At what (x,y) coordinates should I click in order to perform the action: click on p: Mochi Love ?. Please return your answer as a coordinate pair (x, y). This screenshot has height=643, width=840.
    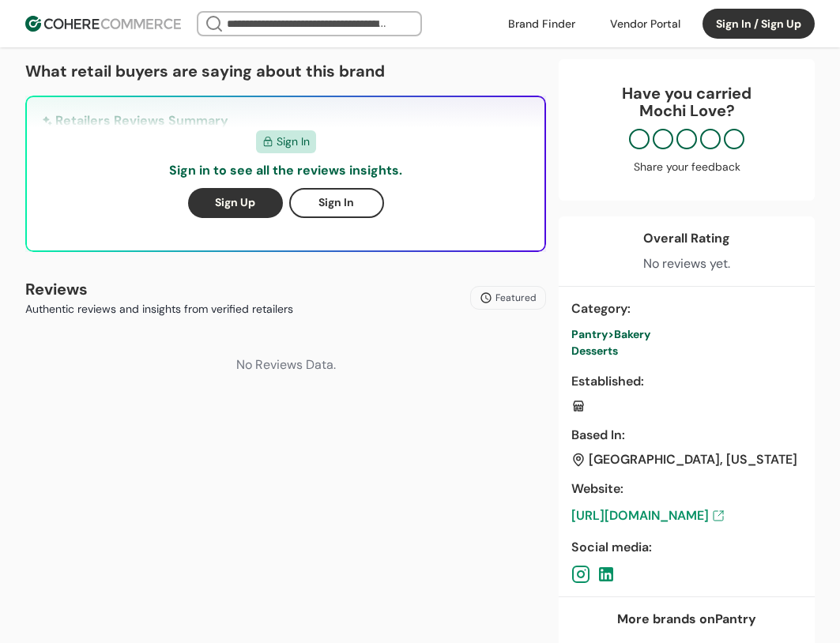
    Looking at the image, I should click on (687, 111).